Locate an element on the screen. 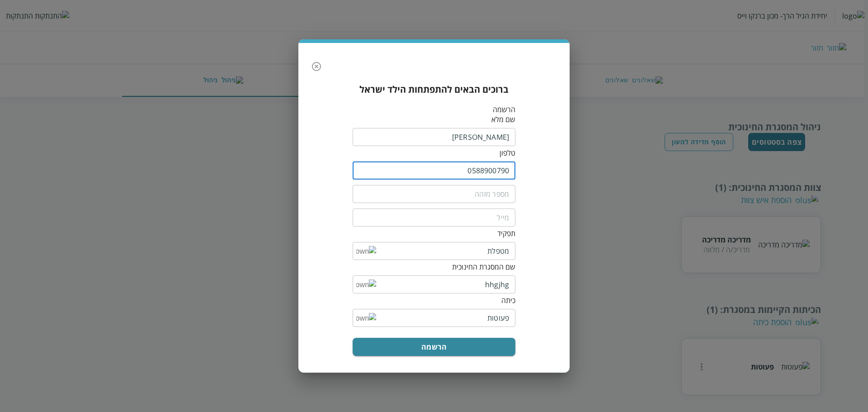  div: שם מלא is located at coordinates (434, 120).